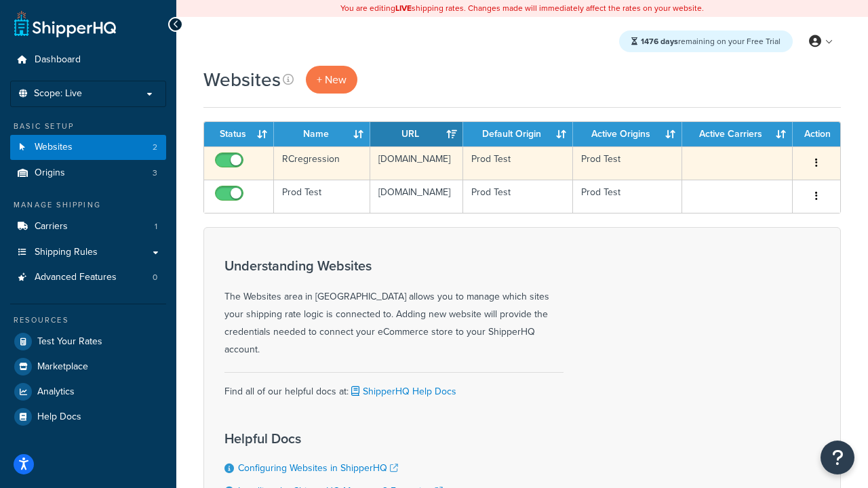  I want to click on li: Marketplace, so click(88, 367).